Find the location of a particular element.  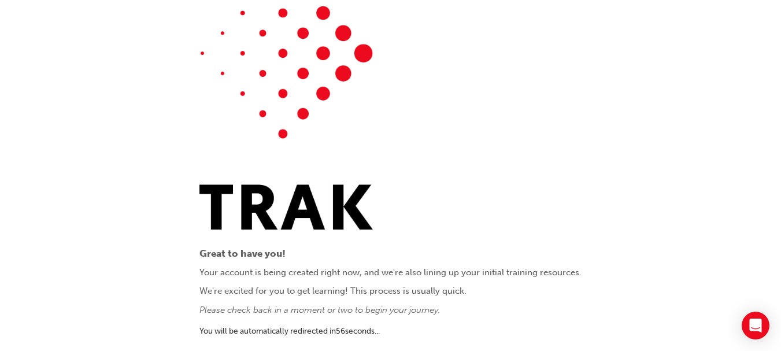

p: Please check back in a moment or two to begin your journey. is located at coordinates (390, 310).